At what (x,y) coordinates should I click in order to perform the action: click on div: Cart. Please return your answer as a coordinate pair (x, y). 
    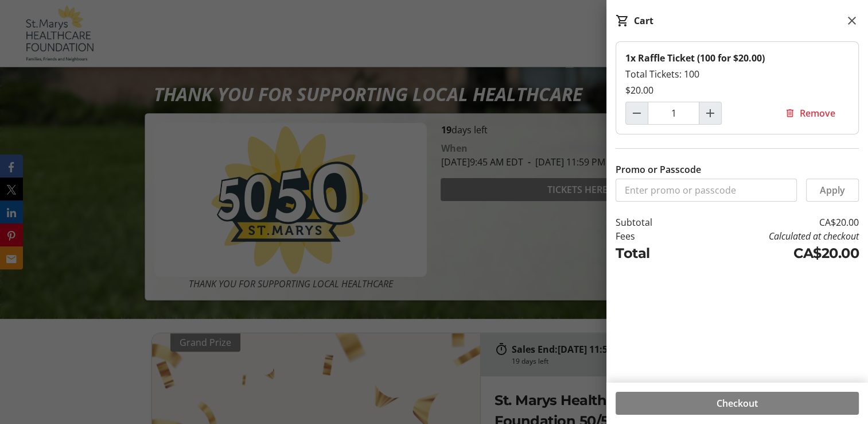
    Looking at the image, I should click on (644, 21).